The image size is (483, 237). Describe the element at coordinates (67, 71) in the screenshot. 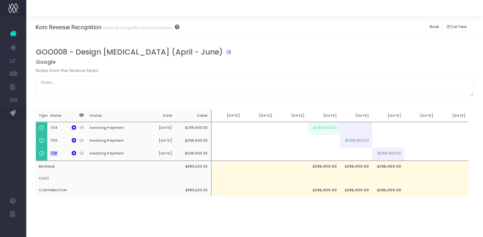

I see `label: Notes from the finance team` at that location.